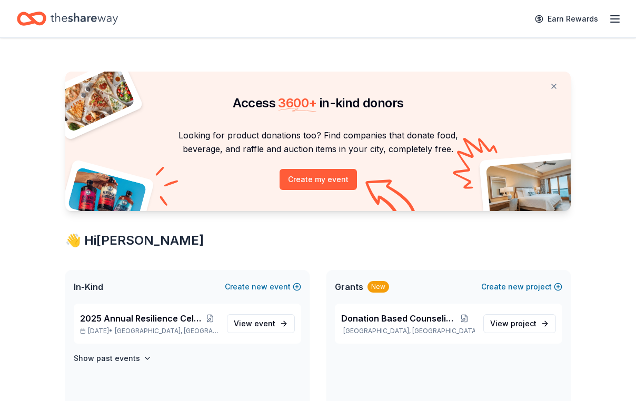 The height and width of the screenshot is (401, 636). Describe the element at coordinates (318, 179) in the screenshot. I see `button: Create my event` at that location.